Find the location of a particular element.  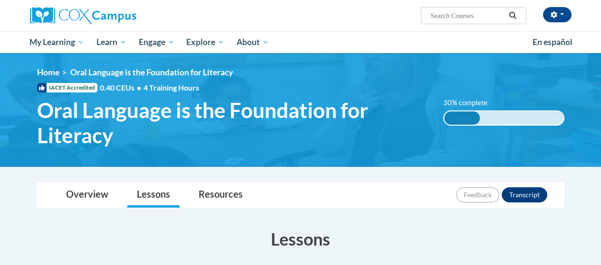

a: My Learning is located at coordinates (57, 42).